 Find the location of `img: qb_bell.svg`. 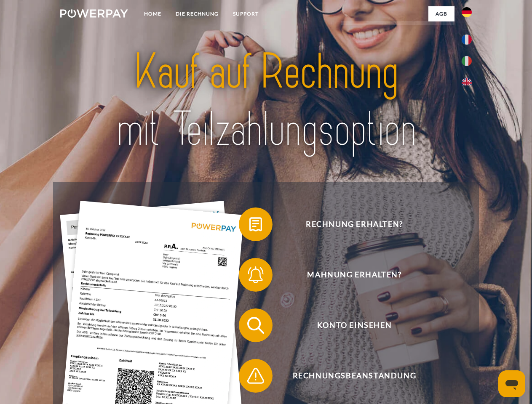

img: qb_bell.svg is located at coordinates (256, 275).